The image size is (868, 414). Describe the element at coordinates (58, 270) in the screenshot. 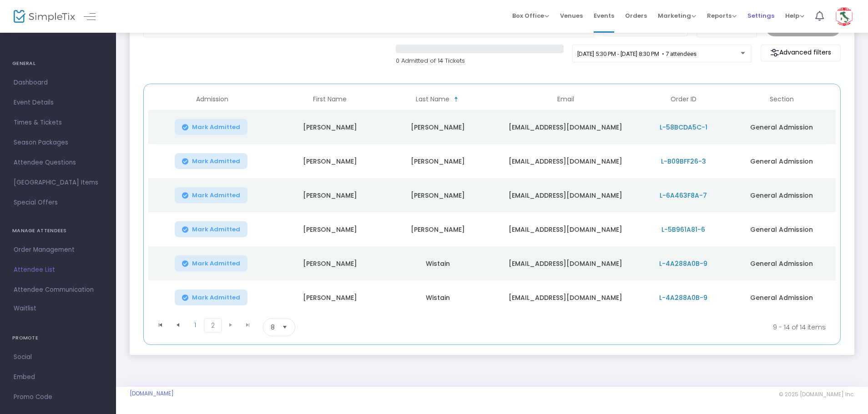

I see `span: Attendee List` at that location.